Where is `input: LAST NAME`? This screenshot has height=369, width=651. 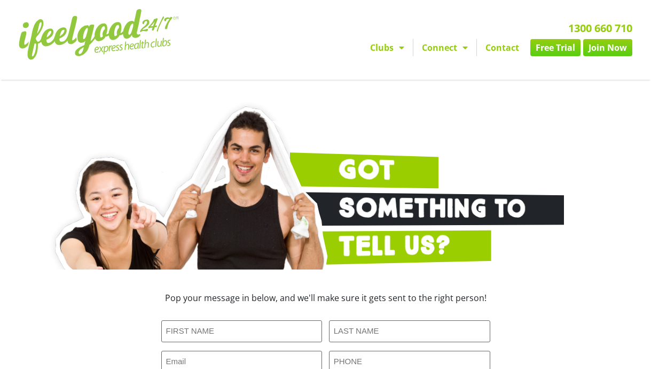 input: LAST NAME is located at coordinates (410, 331).